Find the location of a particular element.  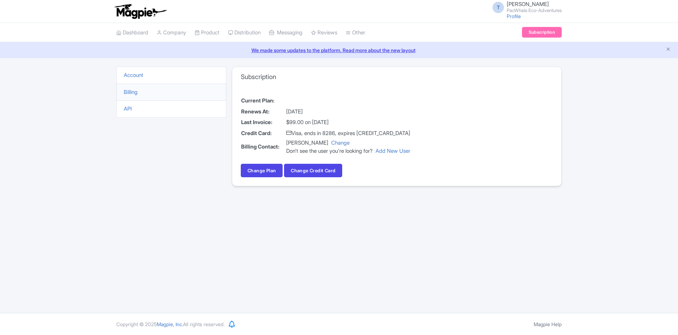

div: Copyright © 2025 All rights reserved. is located at coordinates (170, 324).